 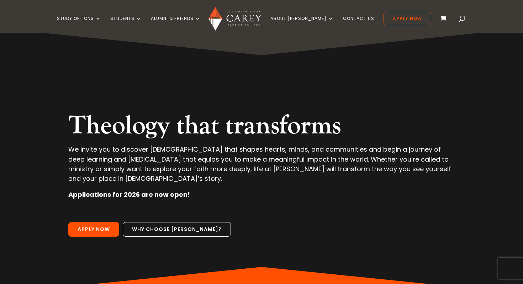 What do you see at coordinates (261, 127) in the screenshot?
I see `h2: Theology that transforms` at bounding box center [261, 127].